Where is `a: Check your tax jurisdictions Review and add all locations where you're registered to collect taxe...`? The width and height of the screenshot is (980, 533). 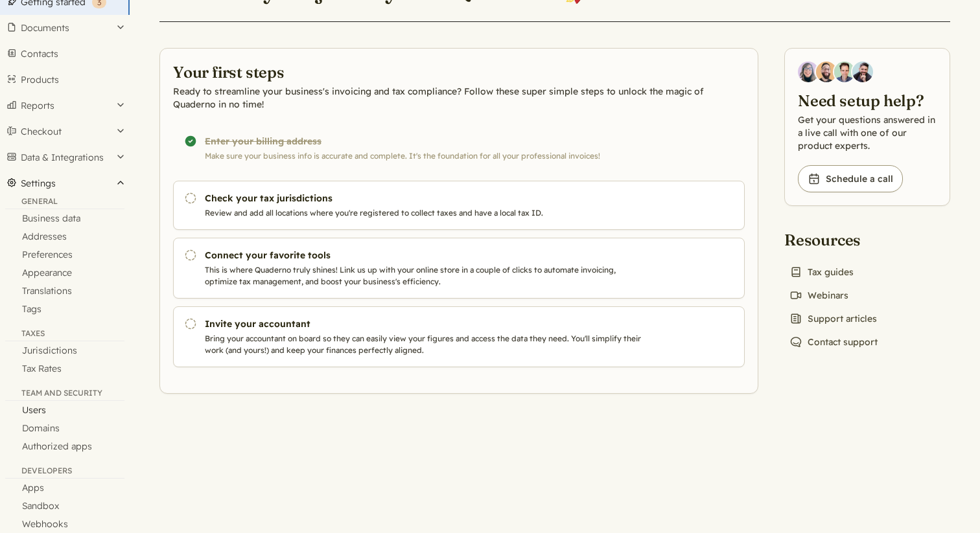
a: Check your tax jurisdictions Review and add all locations where you're registered to collect taxe... is located at coordinates (459, 206).